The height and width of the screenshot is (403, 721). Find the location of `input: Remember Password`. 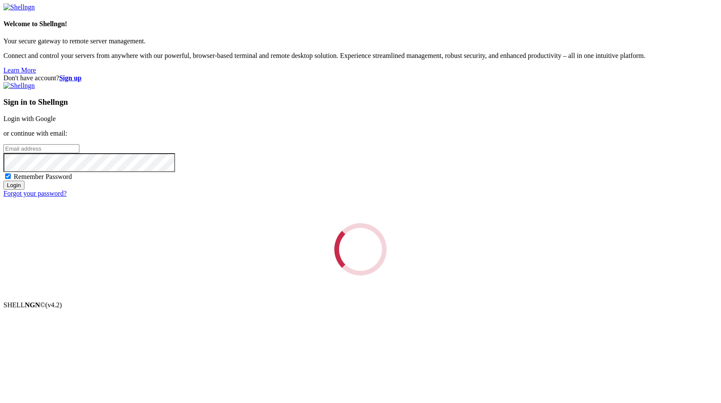

input: Remember Password is located at coordinates (8, 176).